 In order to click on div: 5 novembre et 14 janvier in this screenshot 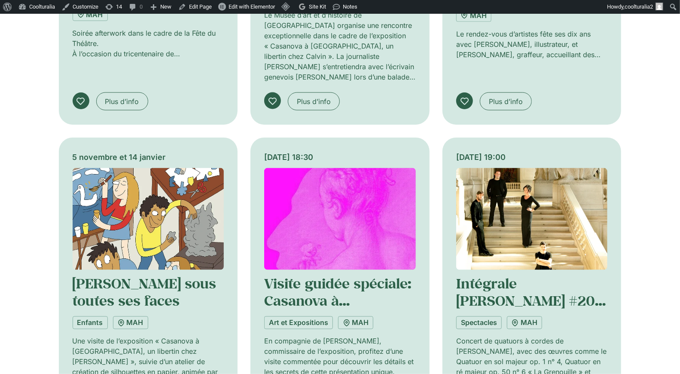, I will do `click(148, 157)`.